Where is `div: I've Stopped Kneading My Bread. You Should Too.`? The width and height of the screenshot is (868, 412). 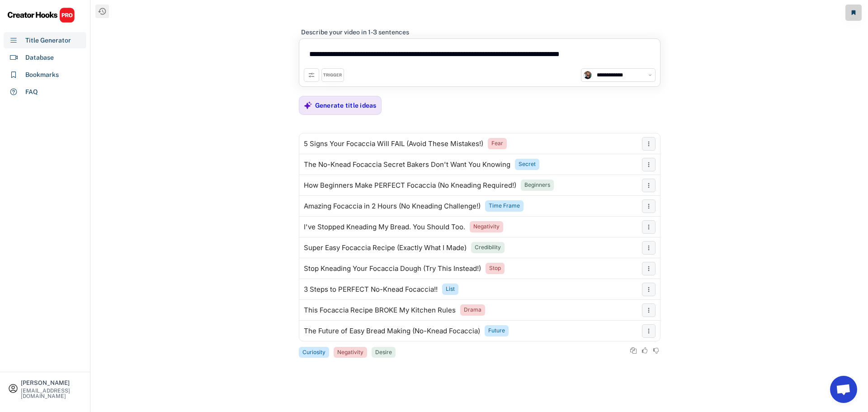
div: I've Stopped Kneading My Bread. You Should Too. is located at coordinates (384, 227).